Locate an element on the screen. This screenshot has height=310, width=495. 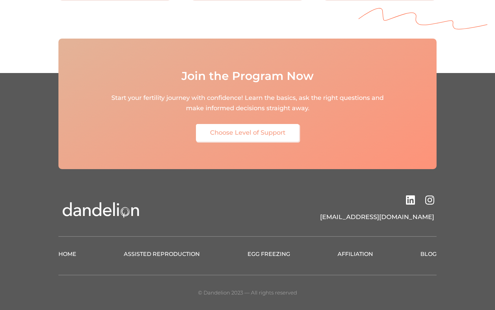
a: BLOG is located at coordinates (429, 253).